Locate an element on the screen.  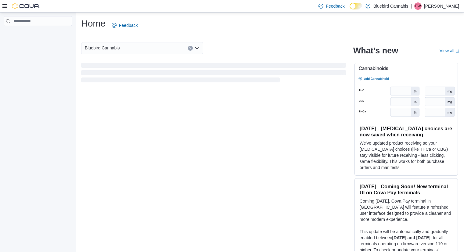
img: Cova is located at coordinates (26, 6).